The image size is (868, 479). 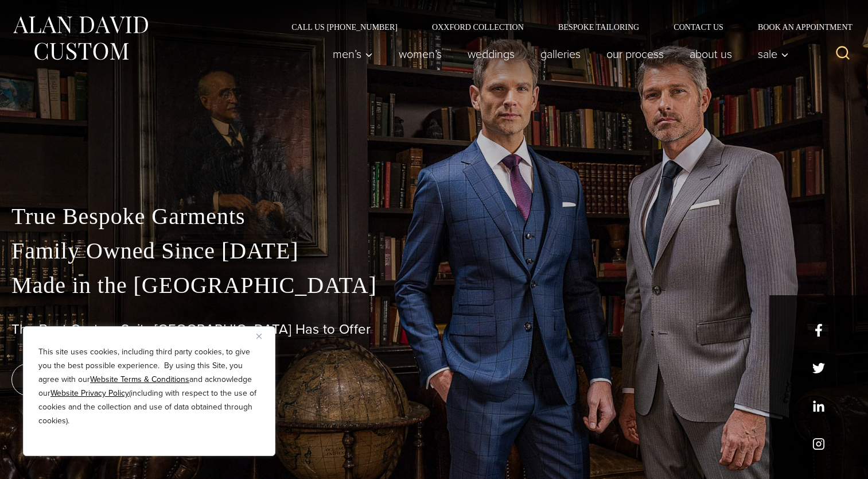 What do you see at coordinates (843, 54) in the screenshot?
I see `button: View Search Form` at bounding box center [843, 54].